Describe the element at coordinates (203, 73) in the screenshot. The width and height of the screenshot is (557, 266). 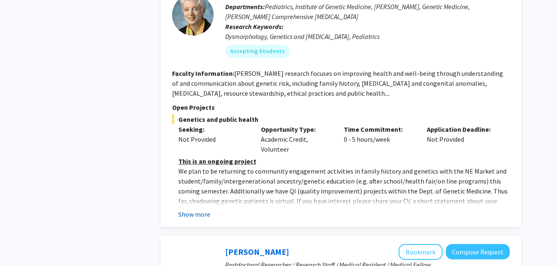
I see `b: Faculty Information:` at that location.